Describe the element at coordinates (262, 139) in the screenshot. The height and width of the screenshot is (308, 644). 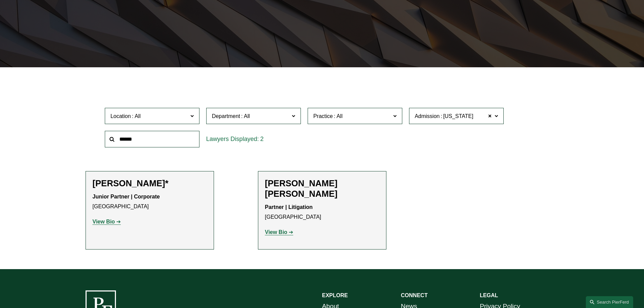
I see `span: 2` at that location.